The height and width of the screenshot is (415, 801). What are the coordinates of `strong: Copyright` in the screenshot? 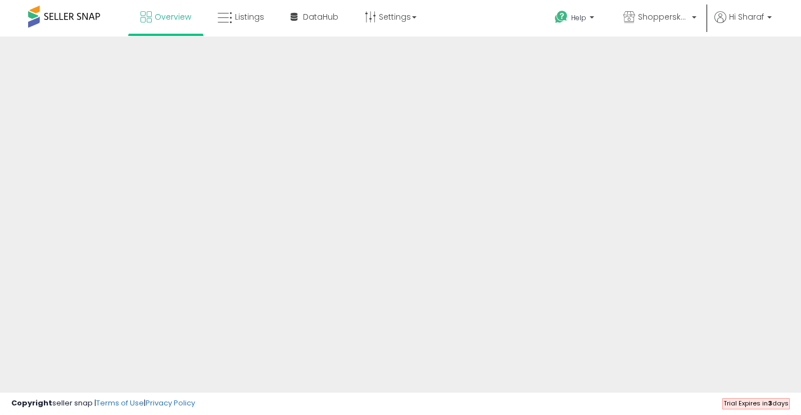 It's located at (31, 403).